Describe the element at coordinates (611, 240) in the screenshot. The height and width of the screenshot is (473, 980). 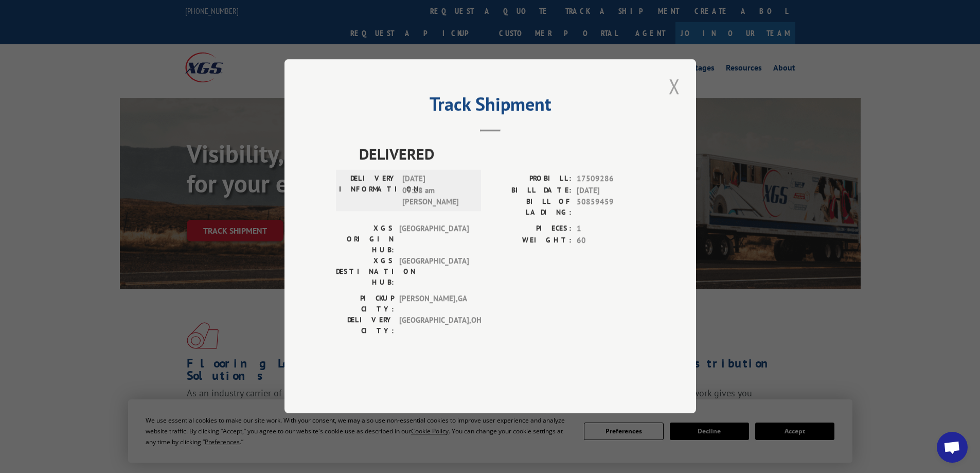
I see `span: 60` at that location.